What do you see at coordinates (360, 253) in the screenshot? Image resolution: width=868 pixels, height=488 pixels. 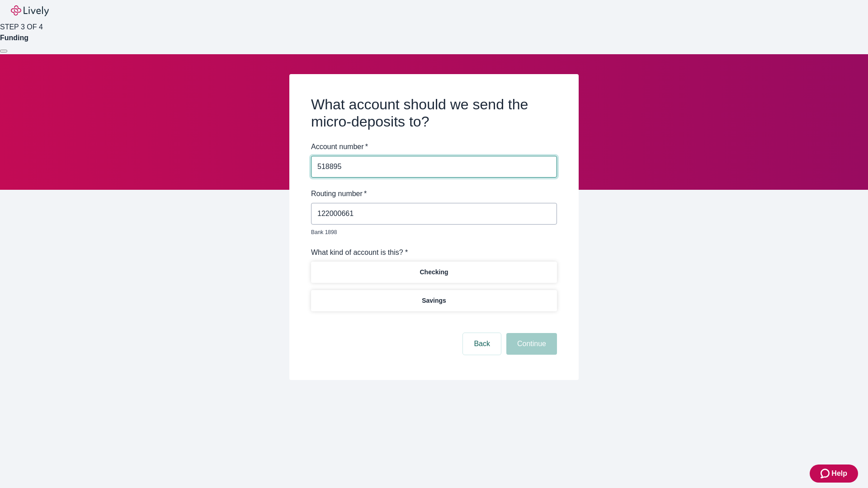 I see `label: What kind of account is this? *` at bounding box center [360, 253].